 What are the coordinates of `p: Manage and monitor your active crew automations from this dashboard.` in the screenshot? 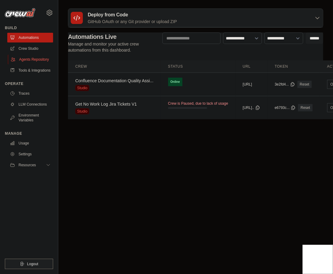 It's located at (112, 47).